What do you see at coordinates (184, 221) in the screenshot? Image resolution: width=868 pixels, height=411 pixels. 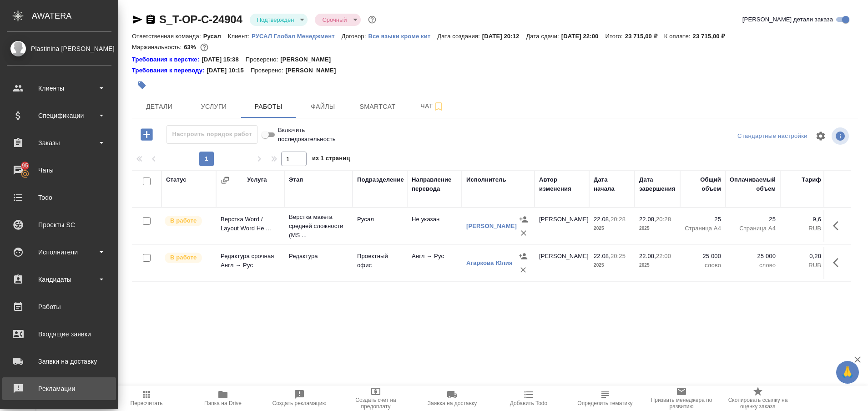 I see `p: В работе` at bounding box center [184, 221].